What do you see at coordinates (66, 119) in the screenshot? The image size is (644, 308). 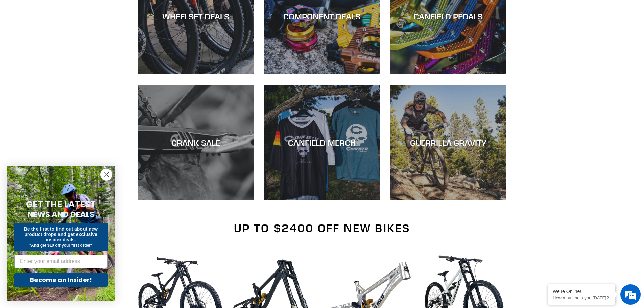 I see `span: We're online!` at bounding box center [66, 119].